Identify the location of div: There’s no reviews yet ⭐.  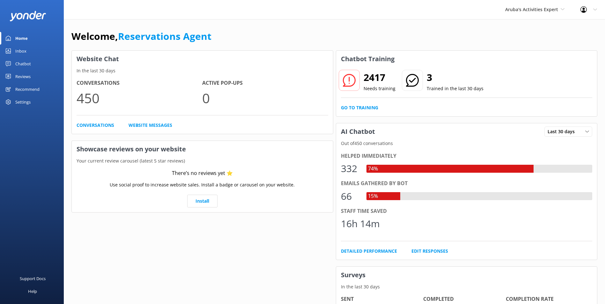
(202, 173).